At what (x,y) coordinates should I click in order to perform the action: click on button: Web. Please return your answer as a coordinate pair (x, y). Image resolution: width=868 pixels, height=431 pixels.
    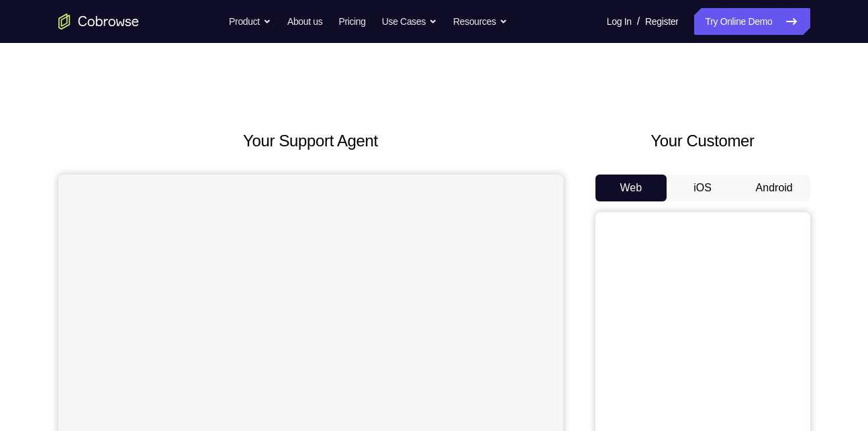
    Looking at the image, I should click on (631, 188).